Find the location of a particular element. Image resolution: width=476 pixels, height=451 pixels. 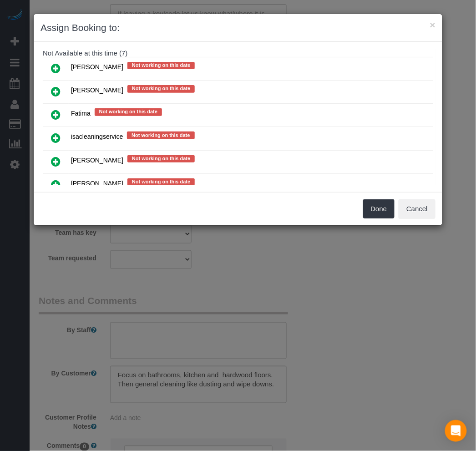

div: Open Intercom Messenger is located at coordinates (456, 431).